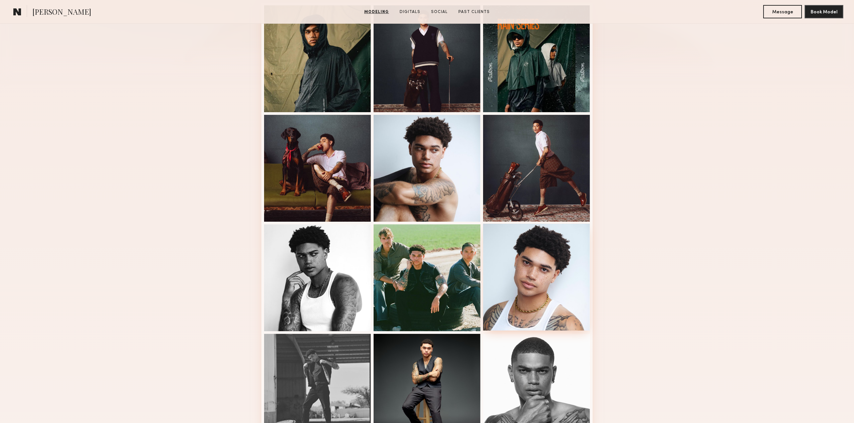  What do you see at coordinates (782, 12) in the screenshot?
I see `button: Message` at bounding box center [782, 12].